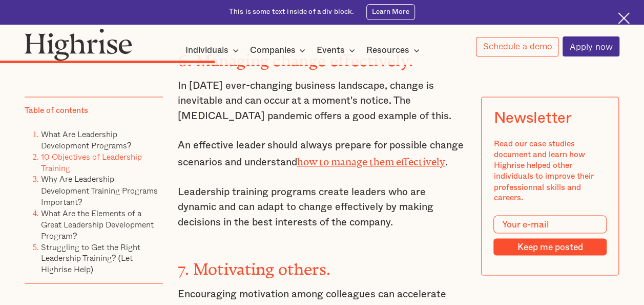 Image resolution: width=644 pixels, height=305 pixels. Describe the element at coordinates (591, 46) in the screenshot. I see `a: Apply now` at that location.